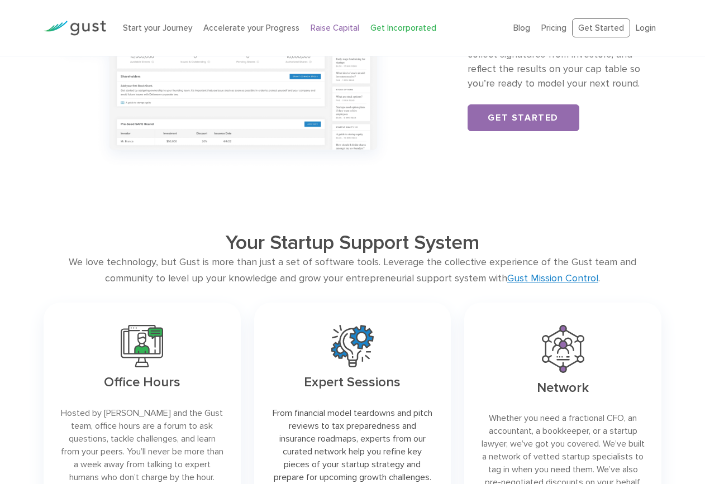  Describe the element at coordinates (553, 28) in the screenshot. I see `a: Pricing` at that location.